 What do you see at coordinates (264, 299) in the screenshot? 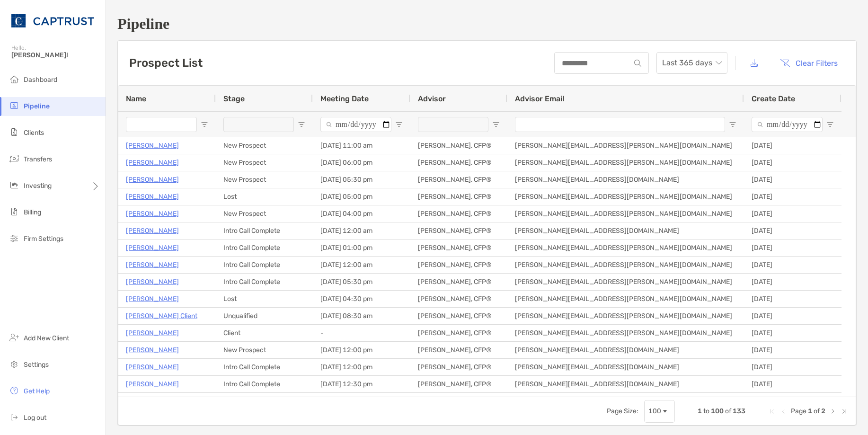
I see `div: Lost` at bounding box center [264, 299].